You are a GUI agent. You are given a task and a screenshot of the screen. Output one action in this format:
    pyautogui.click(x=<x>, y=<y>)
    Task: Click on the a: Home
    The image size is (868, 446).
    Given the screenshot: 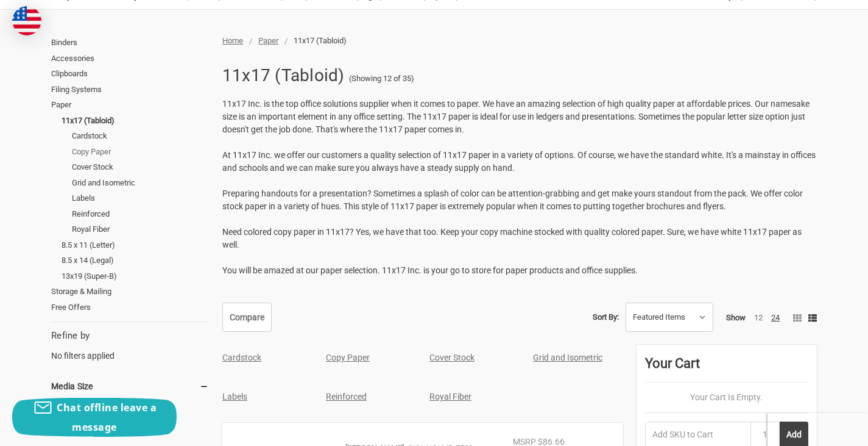 What is the action you would take?
    pyautogui.click(x=232, y=40)
    